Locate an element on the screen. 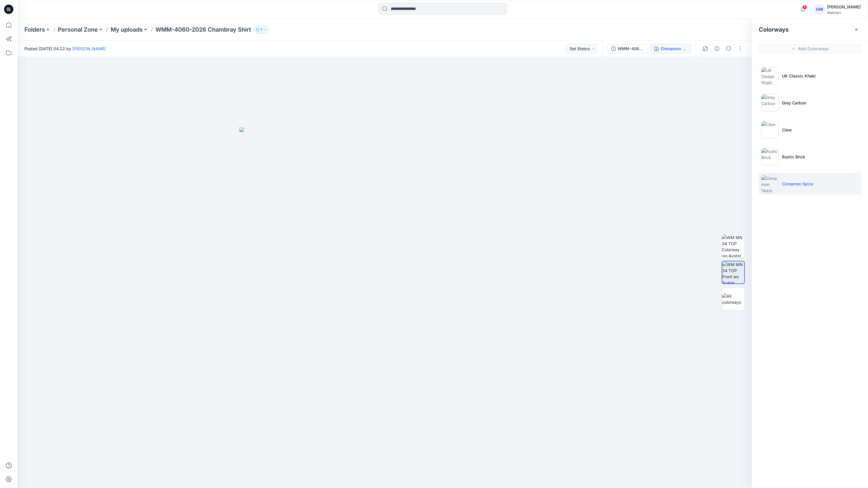 The image size is (868, 488). img: Cinnamon Spice is located at coordinates (770, 184).